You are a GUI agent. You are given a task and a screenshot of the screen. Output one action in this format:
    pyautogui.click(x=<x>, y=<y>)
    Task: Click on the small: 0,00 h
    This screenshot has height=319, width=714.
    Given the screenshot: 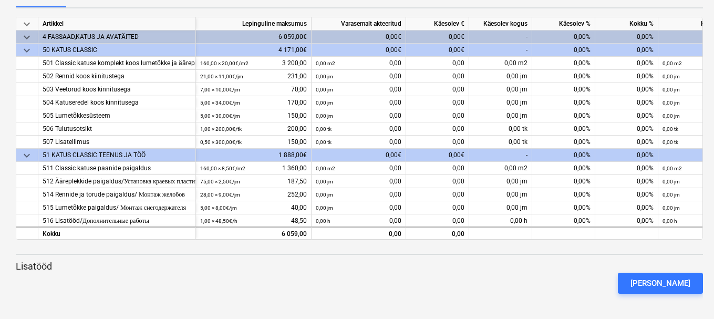 What is the action you would take?
    pyautogui.click(x=323, y=221)
    